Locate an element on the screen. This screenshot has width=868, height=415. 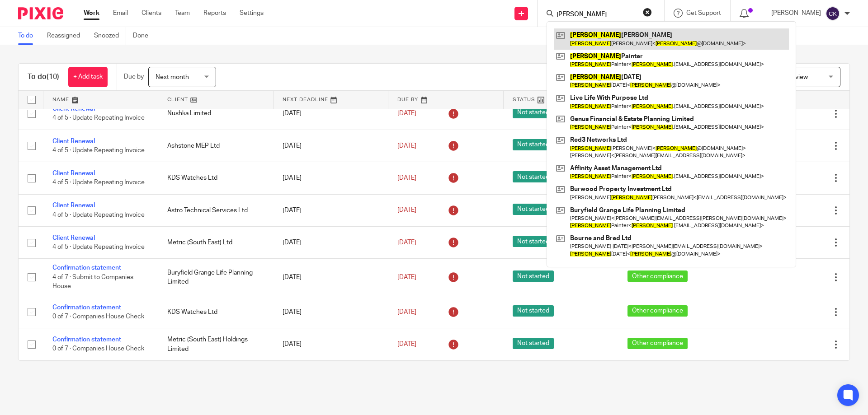
a: Reassigned is located at coordinates (67, 35).